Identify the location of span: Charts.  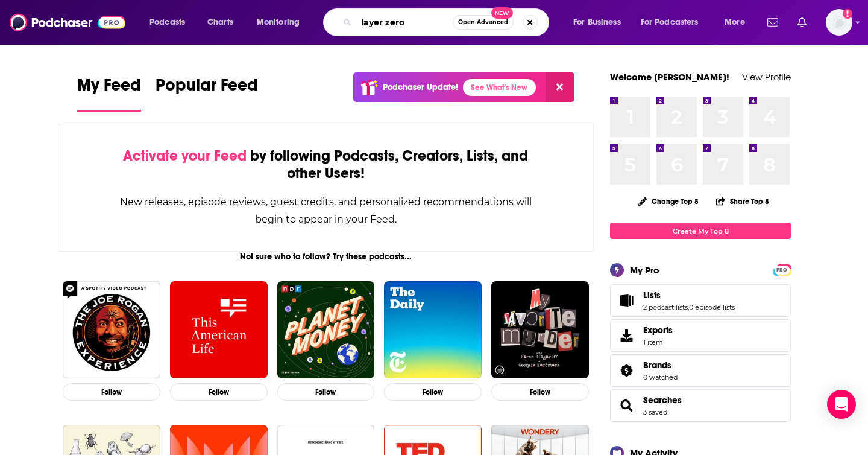
(220, 23).